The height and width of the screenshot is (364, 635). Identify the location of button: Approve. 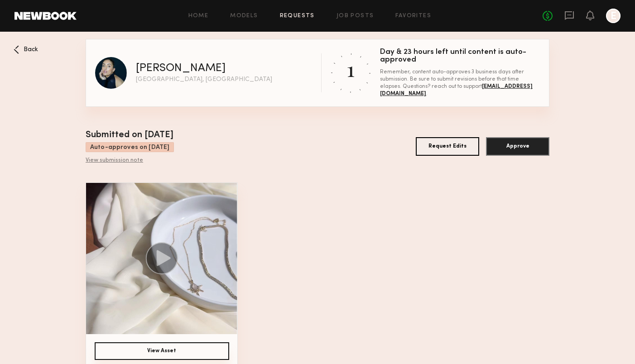
(517, 146).